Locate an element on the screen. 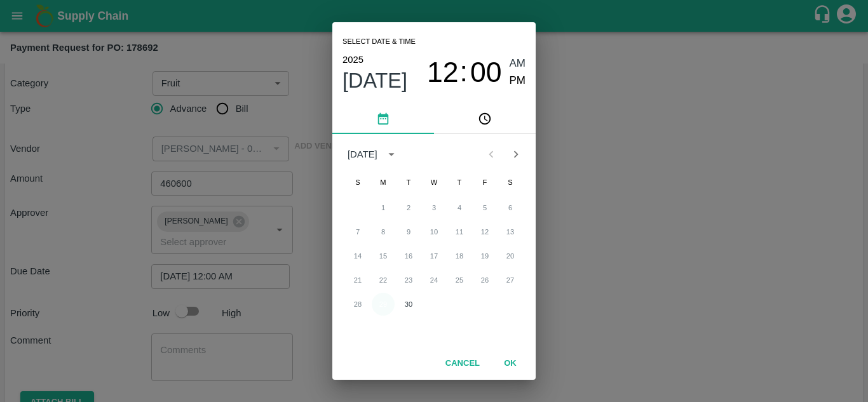 This screenshot has width=868, height=402. button: 12 is located at coordinates (443, 72).